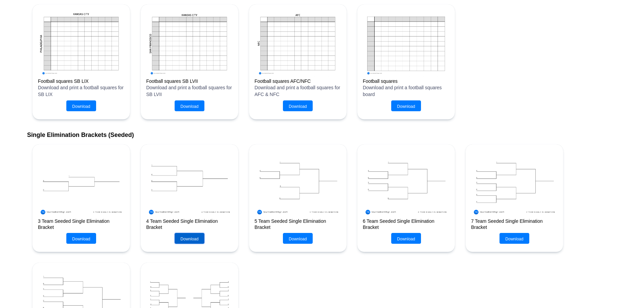 Image resolution: width=644 pixels, height=308 pixels. What do you see at coordinates (515, 183) in the screenshot?
I see `img: 7 Team Seeded Single Elimination Bracket` at bounding box center [515, 183].